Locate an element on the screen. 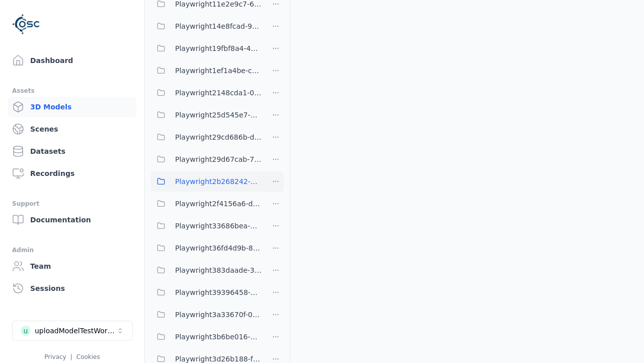 This screenshot has height=363, width=644. button: Playwright29d67cab-7655-4a15-9701-4b560da7f167 is located at coordinates (206, 159).